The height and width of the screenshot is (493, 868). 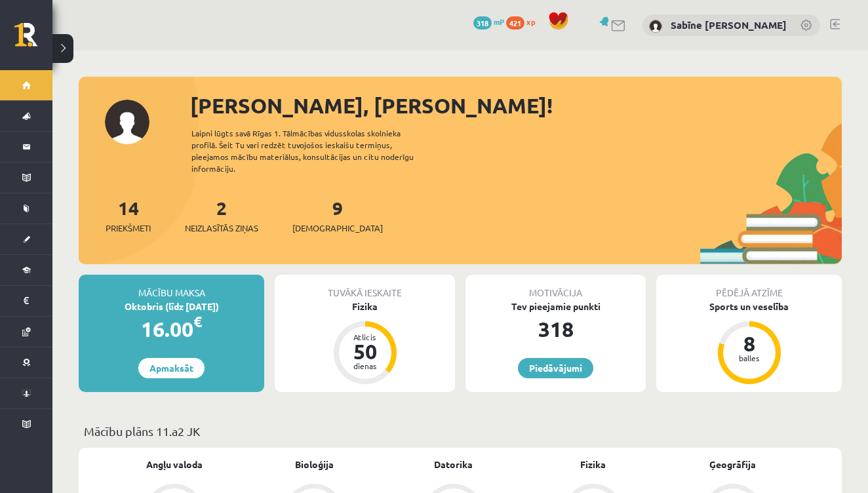 I want to click on a: 421 xp, so click(x=524, y=21).